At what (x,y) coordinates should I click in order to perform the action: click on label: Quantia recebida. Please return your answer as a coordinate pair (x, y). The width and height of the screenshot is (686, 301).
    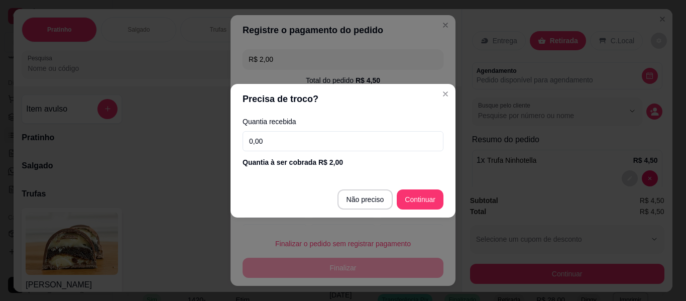
    Looking at the image, I should click on (343, 121).